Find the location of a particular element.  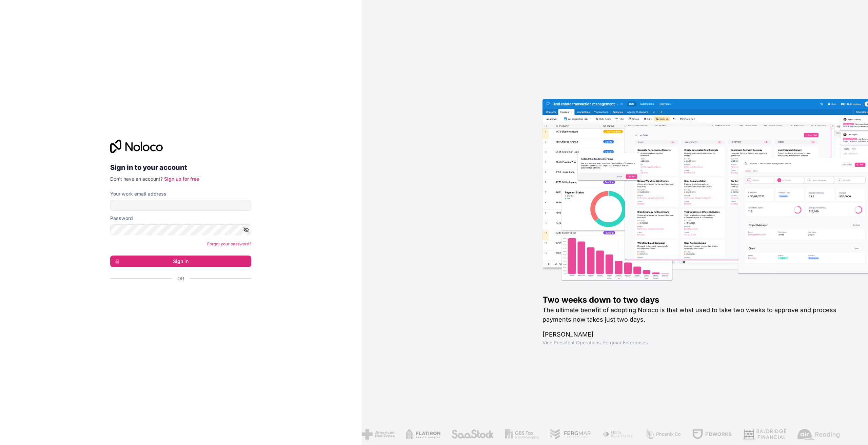

img: /assets/american-red-cross-BAupjrZR.png is located at coordinates (377, 434).